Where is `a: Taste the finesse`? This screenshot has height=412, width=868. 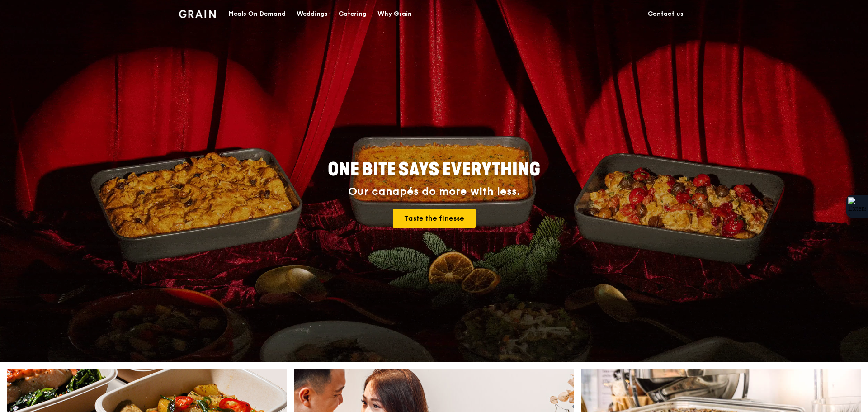
a: Taste the finesse is located at coordinates (434, 219).